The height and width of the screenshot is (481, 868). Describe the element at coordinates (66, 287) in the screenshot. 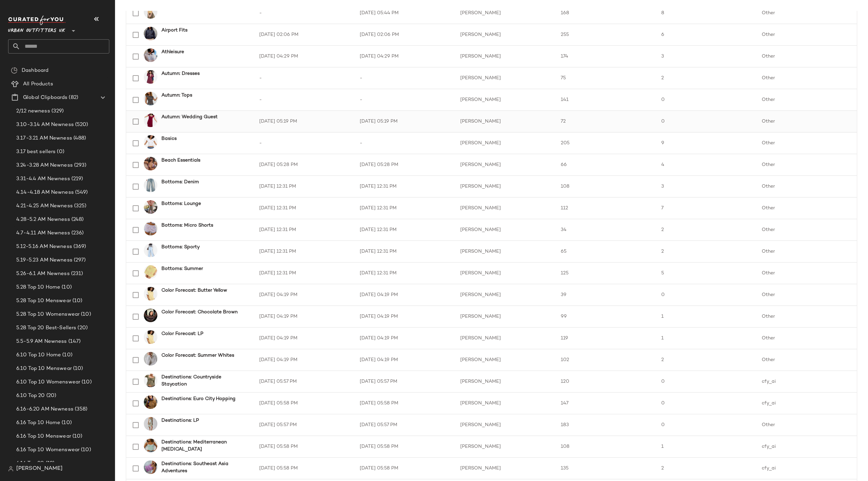

I see `span: (10)` at that location.